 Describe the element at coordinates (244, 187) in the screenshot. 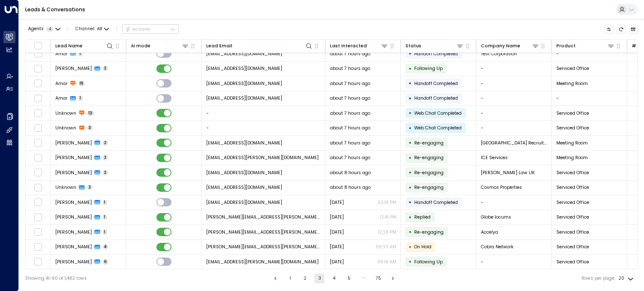

I see `span: markjhkitson@aol.com` at that location.